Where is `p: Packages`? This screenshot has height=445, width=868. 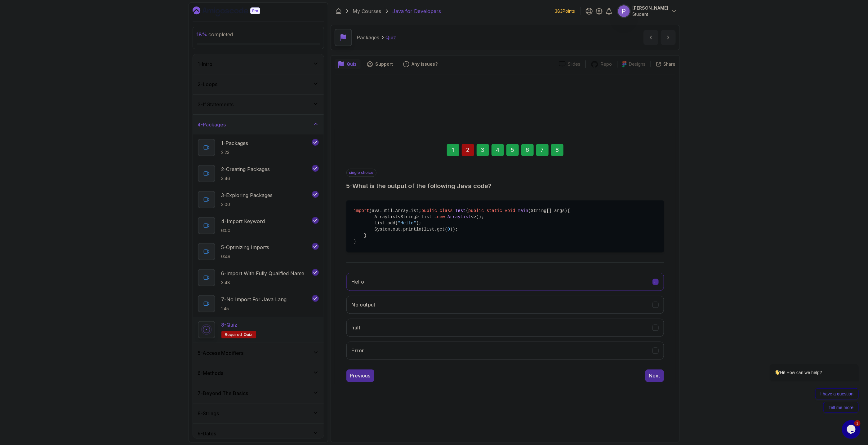 p: Packages is located at coordinates (368, 38).